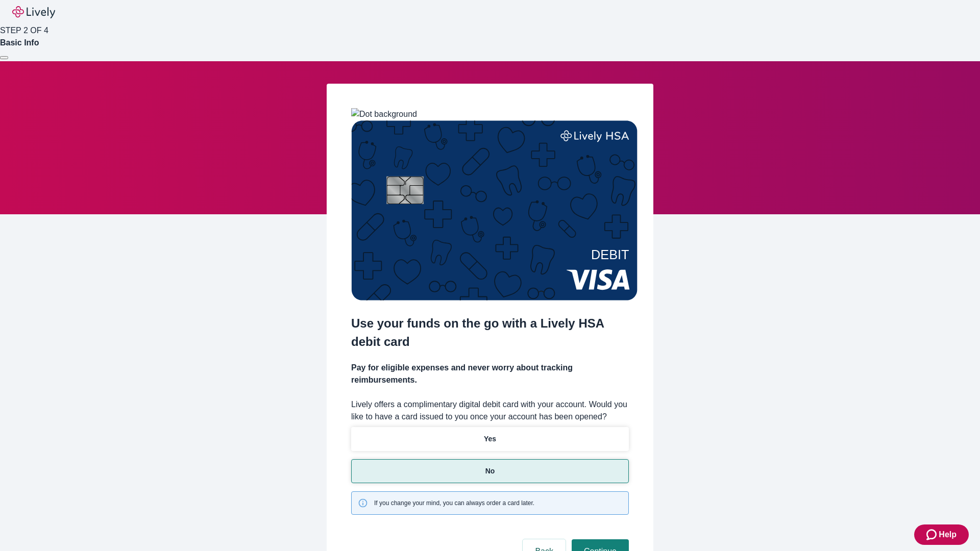 The height and width of the screenshot is (551, 980). What do you see at coordinates (490, 439) in the screenshot?
I see `p: Yes` at bounding box center [490, 439].